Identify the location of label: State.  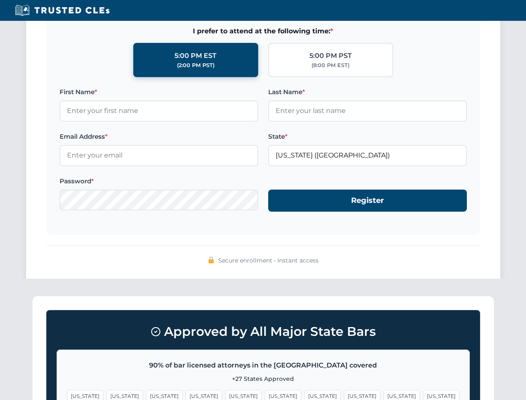
(367, 137).